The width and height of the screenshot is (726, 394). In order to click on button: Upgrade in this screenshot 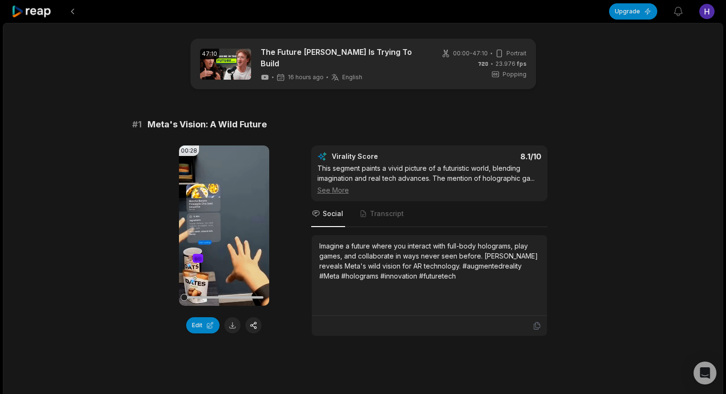, I will do `click(633, 11)`.